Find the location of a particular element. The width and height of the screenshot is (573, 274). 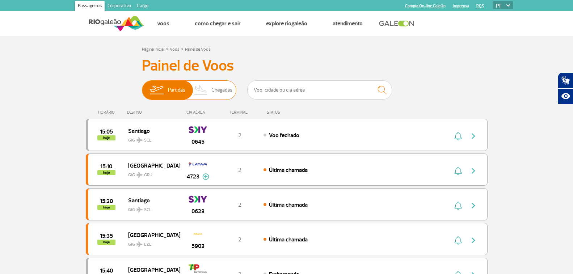

span: 2025-09-28 15:05:00 is located at coordinates (106, 132).